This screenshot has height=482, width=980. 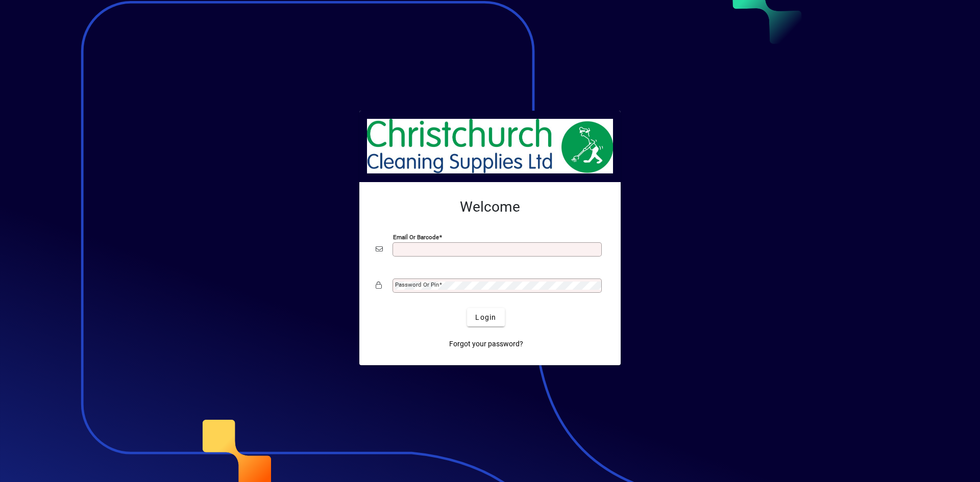 I want to click on h2: Welcome, so click(x=490, y=207).